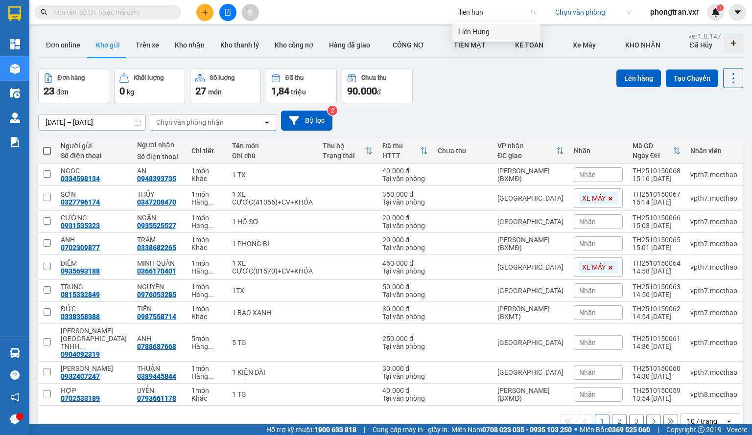  I want to click on span: caret-down, so click(738, 12).